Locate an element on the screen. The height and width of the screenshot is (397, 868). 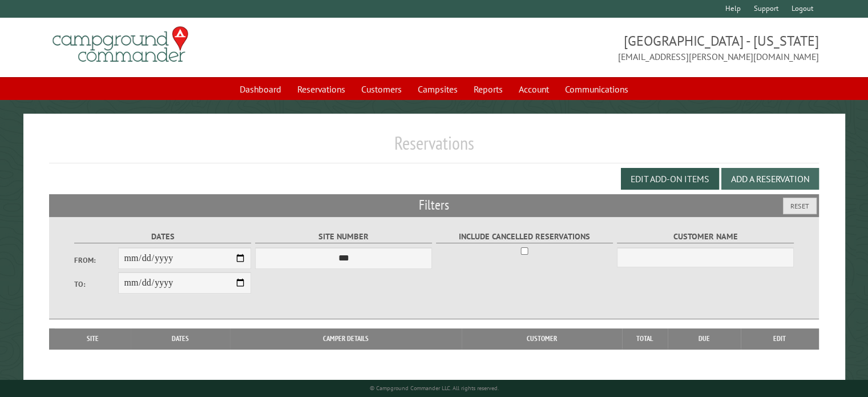
a: Account is located at coordinates (533, 89).